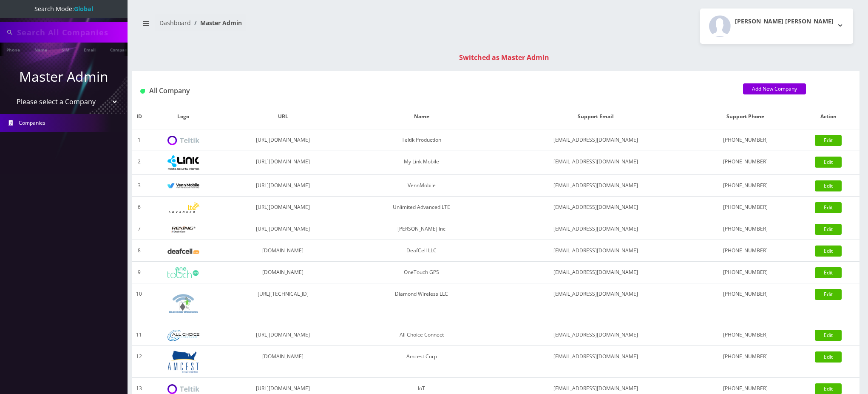 This screenshot has height=394, width=868. Describe the element at coordinates (83, 8) in the screenshot. I see `strong: Global` at that location.